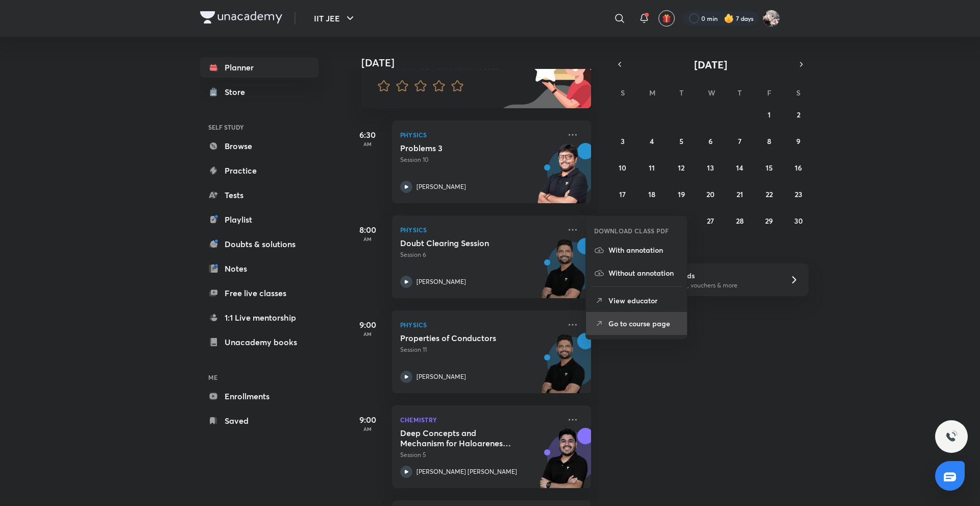 The height and width of the screenshot is (506, 980). I want to click on button: August 2, 2025, so click(798, 114).